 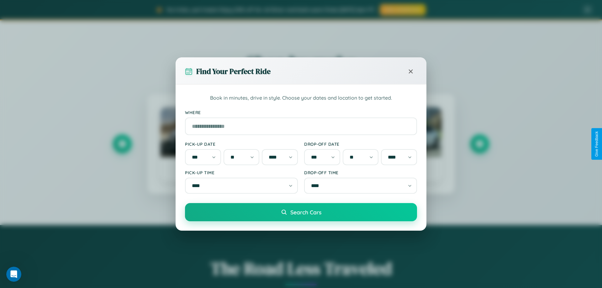 I want to click on label: Pick-up Date, so click(x=241, y=144).